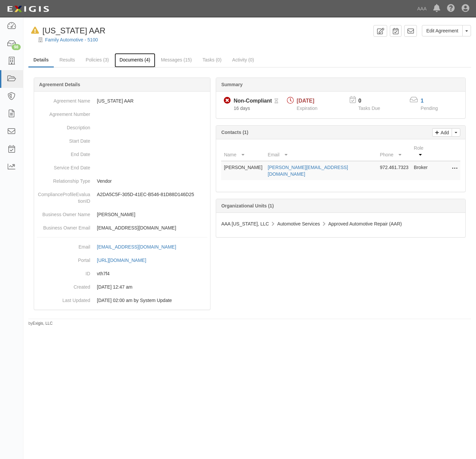  I want to click on i: Pending Review, so click(276, 101).